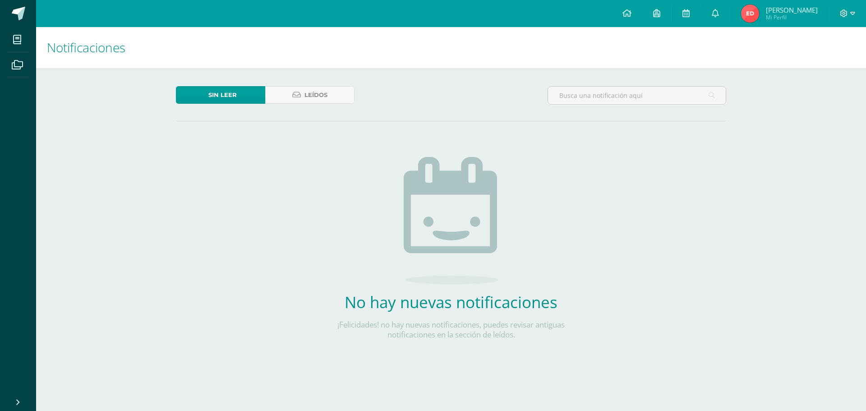 This screenshot has width=866, height=411. Describe the element at coordinates (451, 220) in the screenshot. I see `img: no_activities.png` at that location.